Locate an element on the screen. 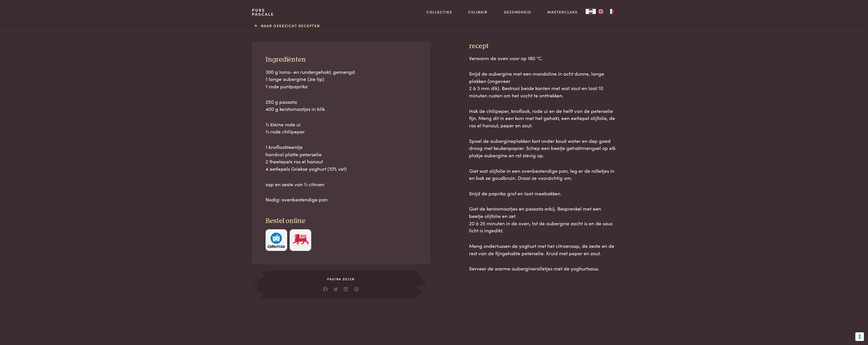 The height and width of the screenshot is (345, 868). a: EN is located at coordinates (601, 12).